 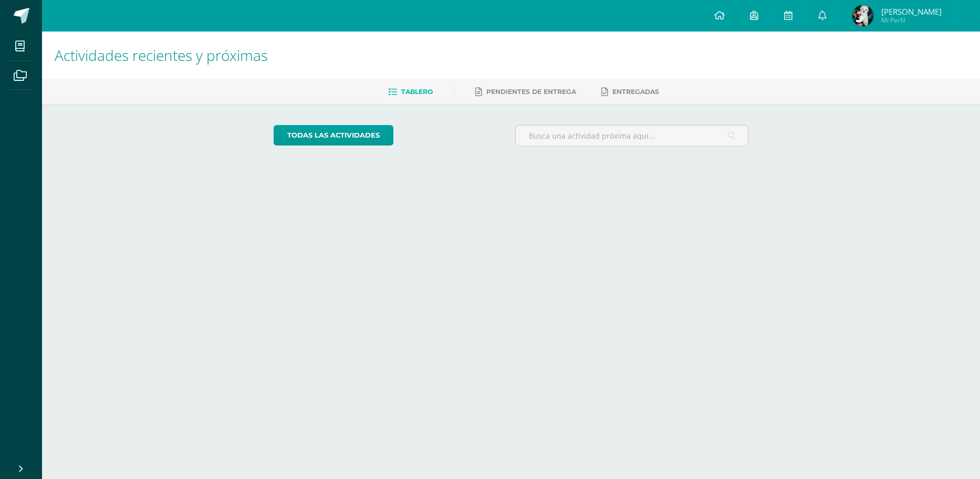 I want to click on input: Busca una actividad próxima aquí..., so click(x=632, y=135).